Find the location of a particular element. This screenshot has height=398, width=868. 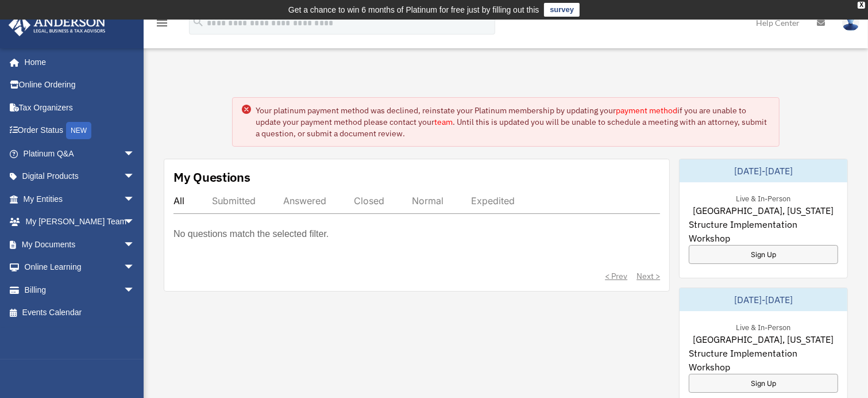

a: team is located at coordinates (444, 122).